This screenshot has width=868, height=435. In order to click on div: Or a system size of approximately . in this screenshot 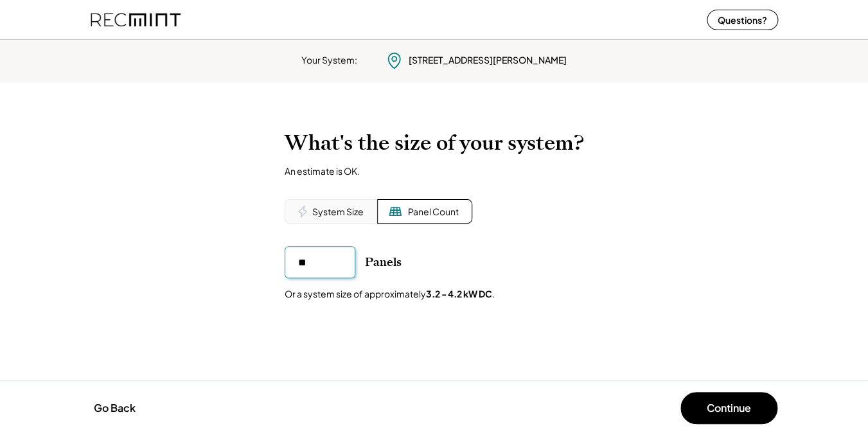, I will do `click(389, 294)`.